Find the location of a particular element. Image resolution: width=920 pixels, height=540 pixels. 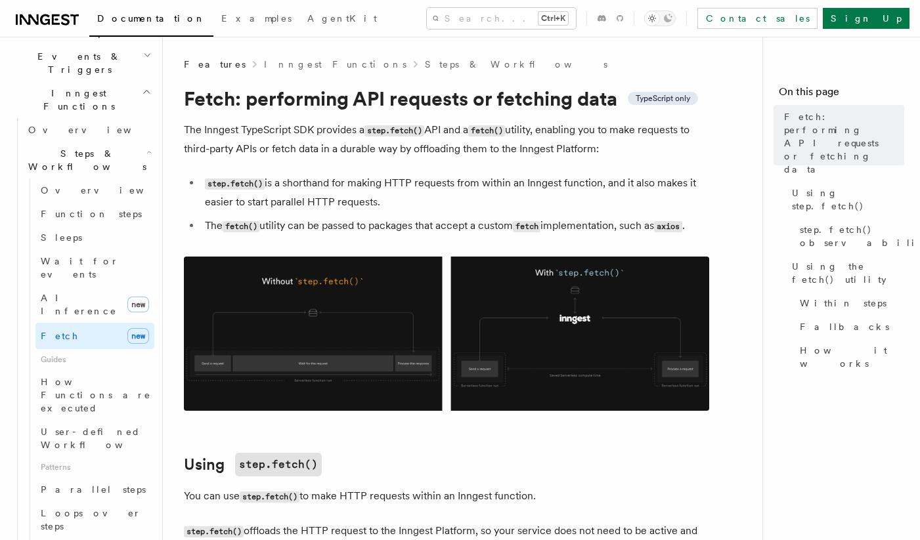

a: AgentKit is located at coordinates (342, 20).